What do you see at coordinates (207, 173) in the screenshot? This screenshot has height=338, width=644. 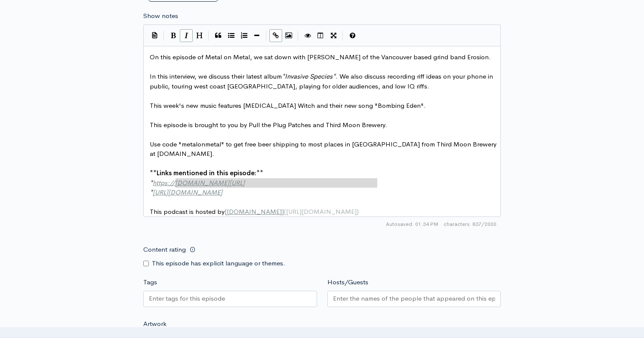 I see `span: Links mentioned in this episode:` at bounding box center [207, 173].